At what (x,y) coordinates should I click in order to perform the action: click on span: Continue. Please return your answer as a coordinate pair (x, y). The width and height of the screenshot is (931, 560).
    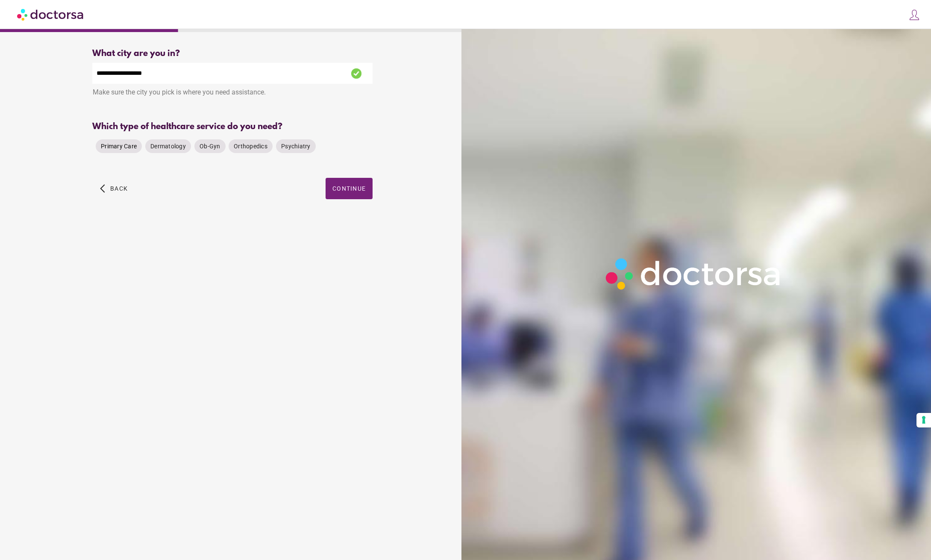
    Looking at the image, I should click on (349, 188).